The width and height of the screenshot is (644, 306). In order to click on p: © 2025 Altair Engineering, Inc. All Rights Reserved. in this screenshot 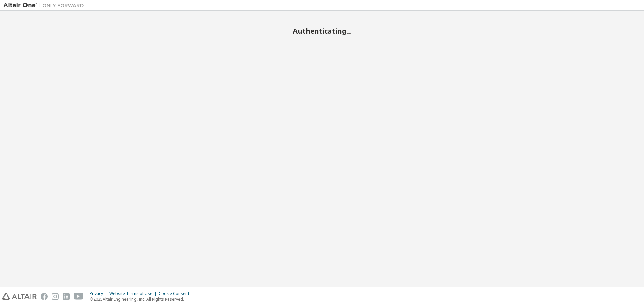, I will do `click(141, 298)`.